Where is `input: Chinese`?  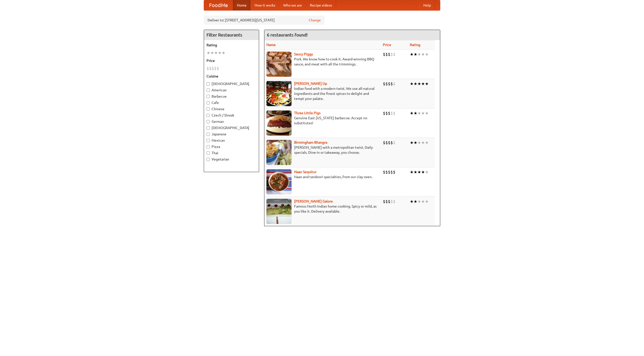 input: Chinese is located at coordinates (208, 109).